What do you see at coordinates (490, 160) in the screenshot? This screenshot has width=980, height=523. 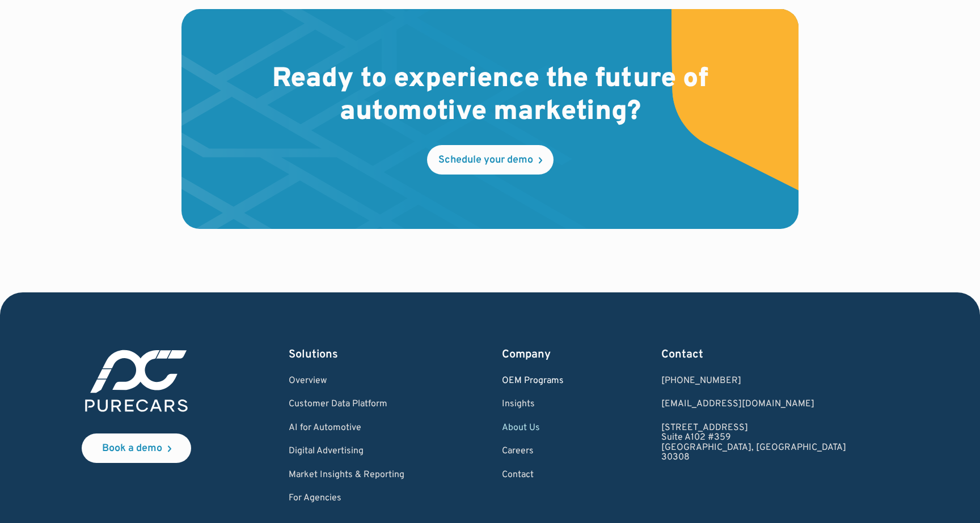 I see `a: Schedule your demo` at bounding box center [490, 160].